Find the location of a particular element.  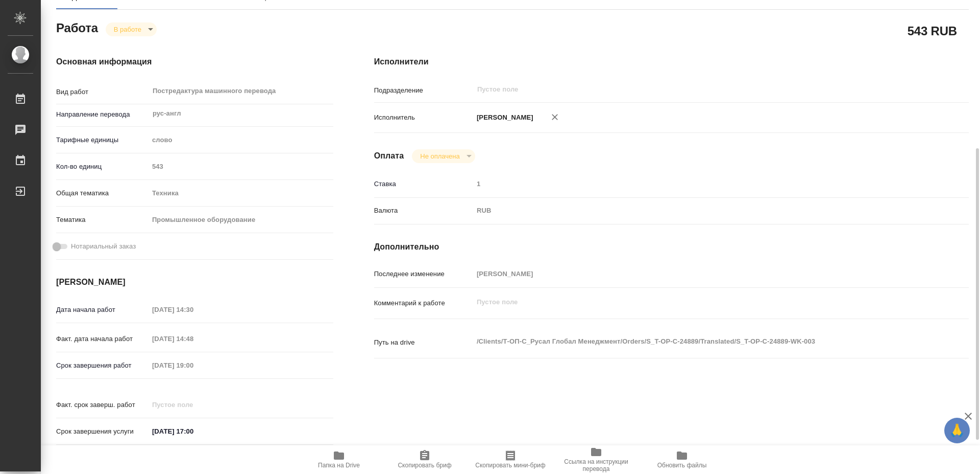

p: Комментарий к работе is located at coordinates (424, 303).